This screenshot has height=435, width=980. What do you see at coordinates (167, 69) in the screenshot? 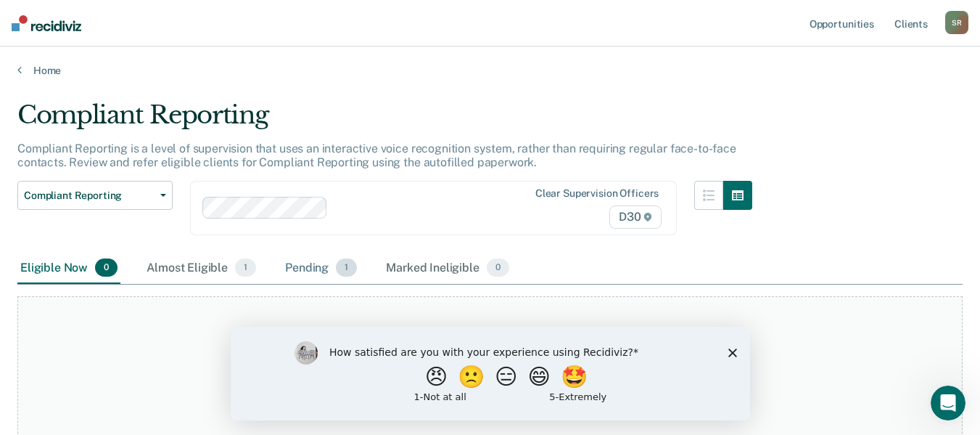
I see `div: 1 - Not at all` at bounding box center [167, 69].